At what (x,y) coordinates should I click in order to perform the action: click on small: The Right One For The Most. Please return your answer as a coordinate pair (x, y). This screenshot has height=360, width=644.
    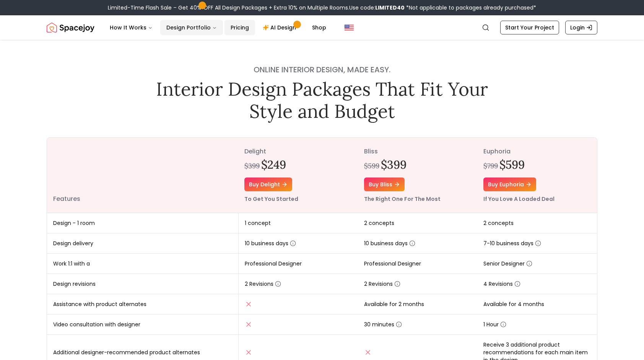
    Looking at the image, I should click on (402, 199).